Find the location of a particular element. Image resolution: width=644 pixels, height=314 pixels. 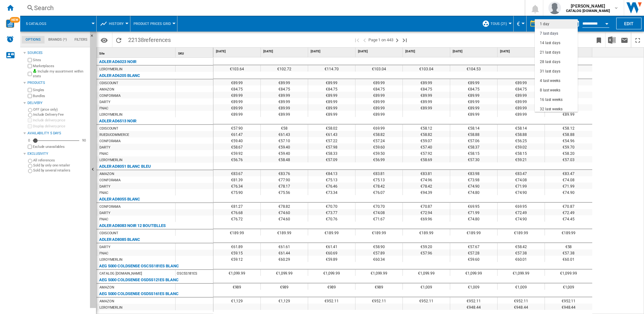

div: 8 last weeks is located at coordinates (550, 90).